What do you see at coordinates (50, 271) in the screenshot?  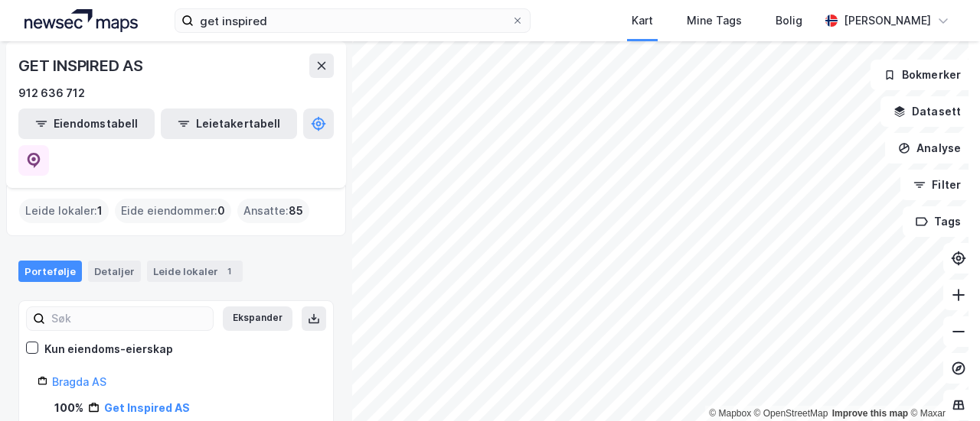 I see `div: Portefølje` at bounding box center [50, 271].